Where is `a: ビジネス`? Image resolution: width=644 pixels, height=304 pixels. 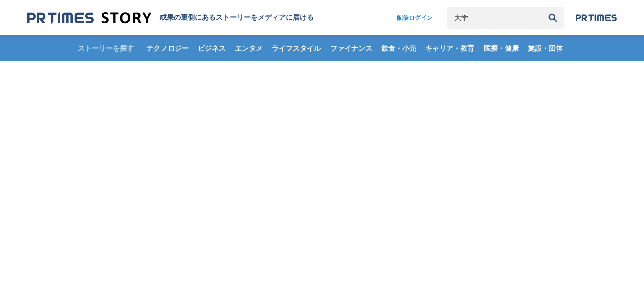
a: ビジネス is located at coordinates (212, 48).